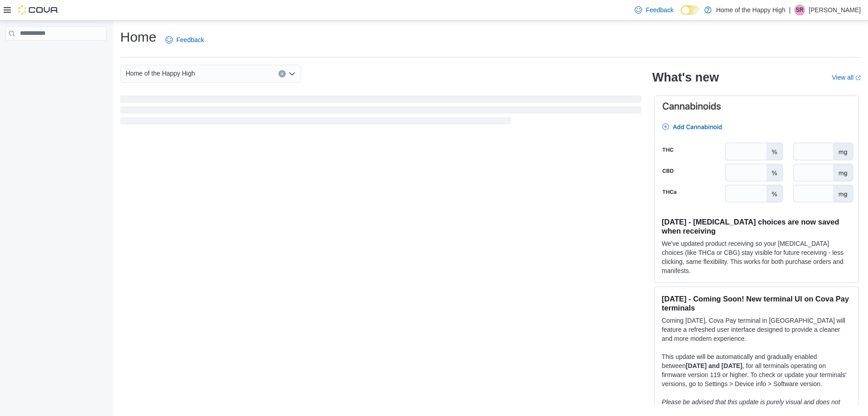 The height and width of the screenshot is (416, 868). Describe the element at coordinates (800, 10) in the screenshot. I see `div: Samuel Rotteau` at that location.